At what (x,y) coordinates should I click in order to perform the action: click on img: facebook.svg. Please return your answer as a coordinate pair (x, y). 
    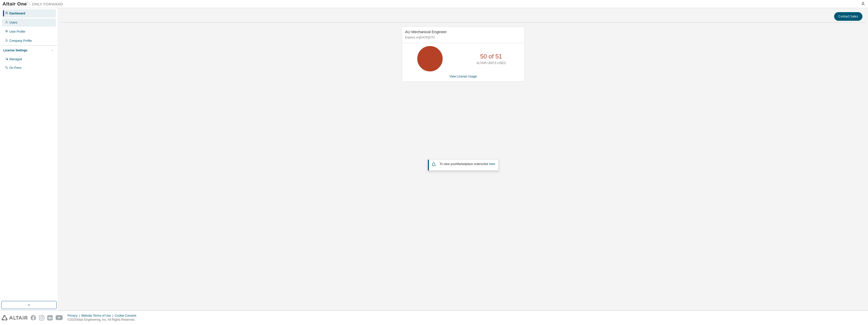
    Looking at the image, I should click on (33, 317).